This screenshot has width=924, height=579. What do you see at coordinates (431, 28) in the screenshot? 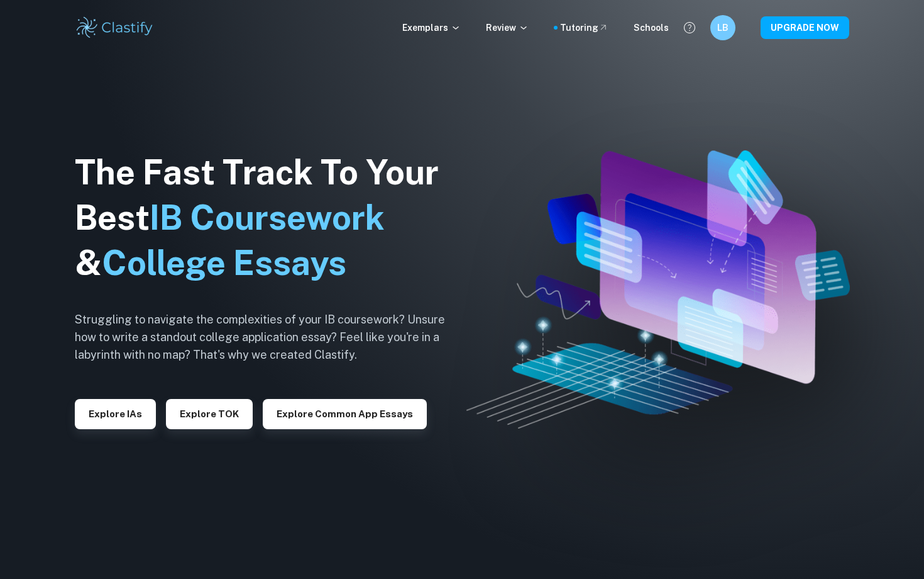
I see `p: Exemplars` at bounding box center [431, 28].